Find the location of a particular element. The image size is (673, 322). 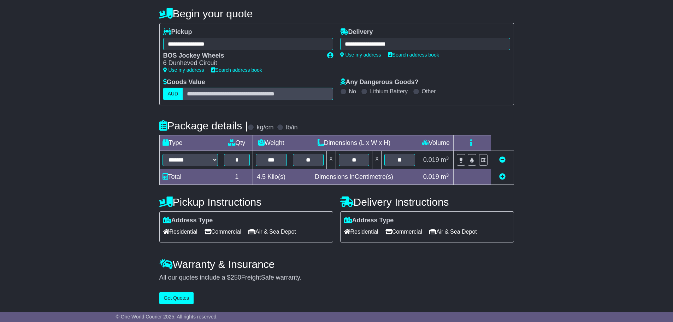

h4: Begin your quote is located at coordinates (337, 13).